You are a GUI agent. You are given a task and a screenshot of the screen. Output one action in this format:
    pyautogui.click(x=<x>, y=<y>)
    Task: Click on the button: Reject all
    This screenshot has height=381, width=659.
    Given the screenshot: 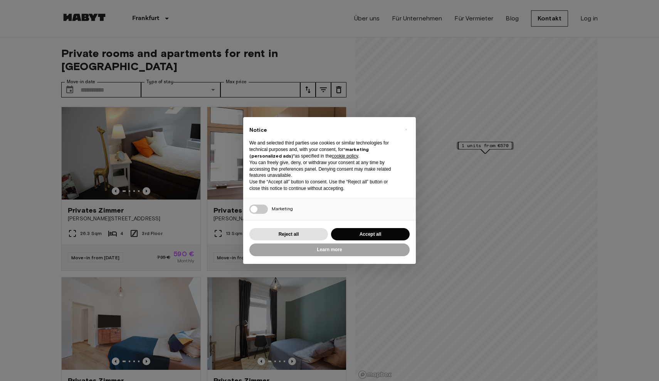 What is the action you would take?
    pyautogui.click(x=289, y=234)
    